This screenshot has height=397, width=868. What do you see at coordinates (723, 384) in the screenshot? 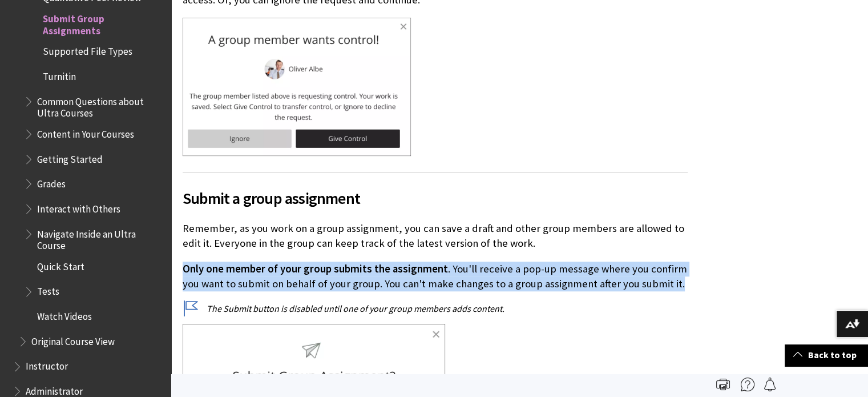
I see `img: Print` at bounding box center [723, 384].